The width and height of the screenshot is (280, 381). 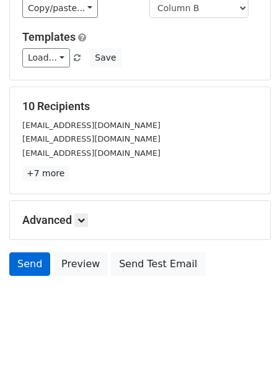 I want to click on a: Send, so click(x=30, y=264).